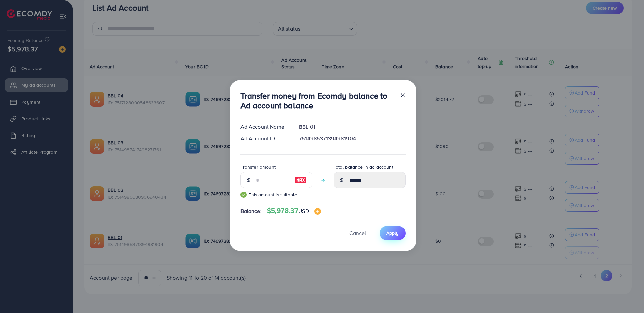  What do you see at coordinates (277, 195) in the screenshot?
I see `small: This amount is suitable` at bounding box center [277, 195].